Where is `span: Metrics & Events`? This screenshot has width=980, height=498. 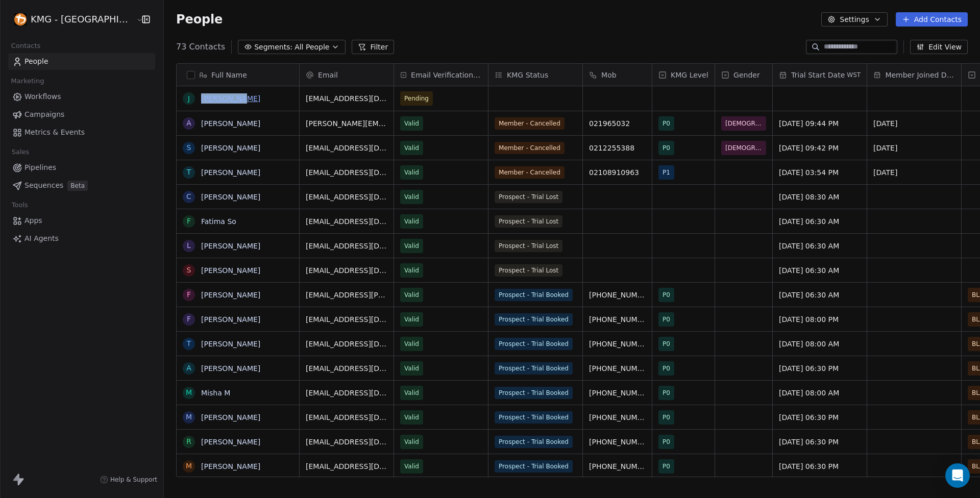
span: Metrics & Events is located at coordinates (55, 132).